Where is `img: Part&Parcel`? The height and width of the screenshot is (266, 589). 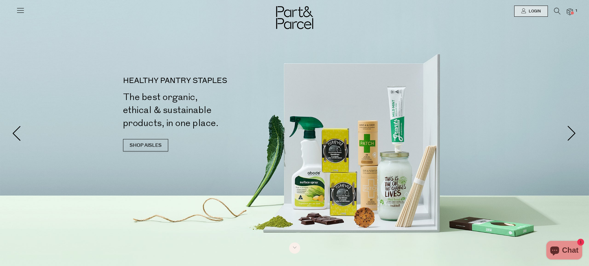 img: Part&Parcel is located at coordinates (295, 18).